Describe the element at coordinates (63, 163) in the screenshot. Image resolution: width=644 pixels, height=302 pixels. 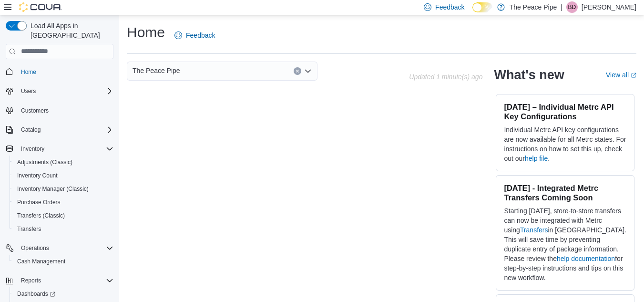
I see `button: Adjustments (Classic)` at that location.